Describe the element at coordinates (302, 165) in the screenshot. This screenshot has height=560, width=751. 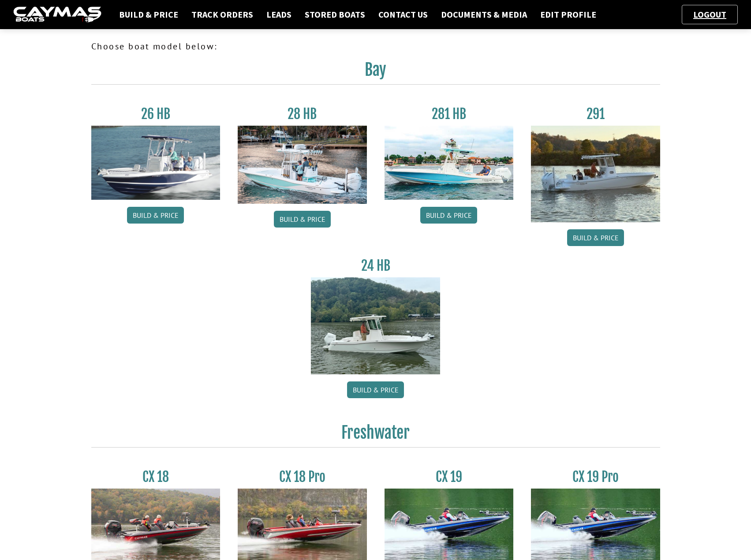
I see `img: 28_hb_thumbnail_for_caymas_connect.jpg` at that location.